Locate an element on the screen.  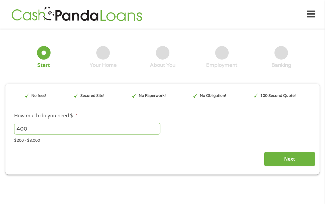
div: Banking is located at coordinates (281, 65).